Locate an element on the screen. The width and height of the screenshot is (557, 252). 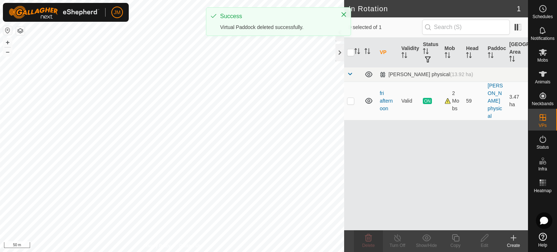
span: Mobs is located at coordinates (543, 60).